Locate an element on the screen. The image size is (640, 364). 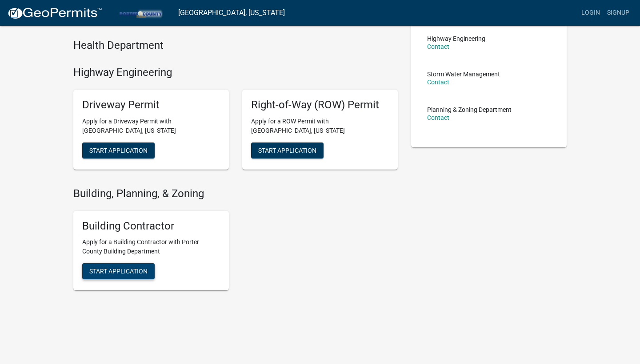
h4: Building, Planning, & Zoning is located at coordinates (236, 194).